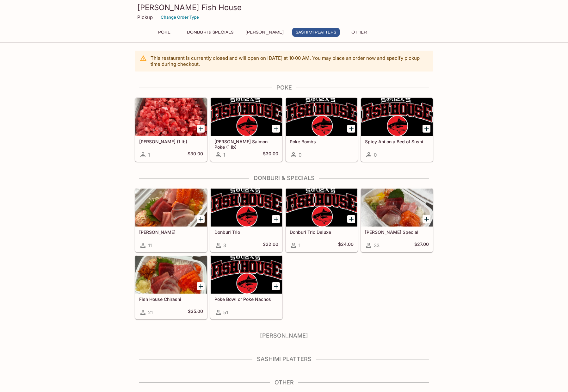 This screenshot has width=568, height=392. What do you see at coordinates (322, 220) in the screenshot?
I see `a: Donburi Trio Deluxe1$24.00` at bounding box center [322, 220].